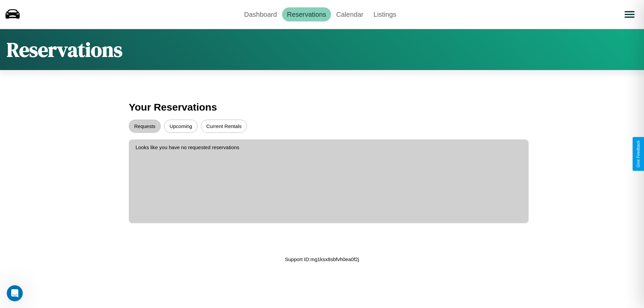  Describe the element at coordinates (65, 50) in the screenshot. I see `h1: Reservations` at that location.